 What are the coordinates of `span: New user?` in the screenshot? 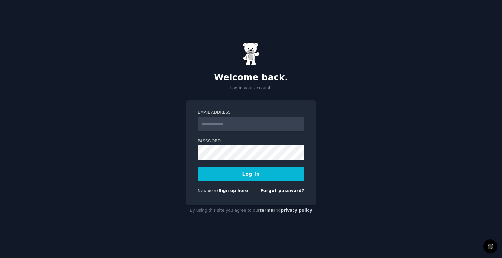 It's located at (208, 190).